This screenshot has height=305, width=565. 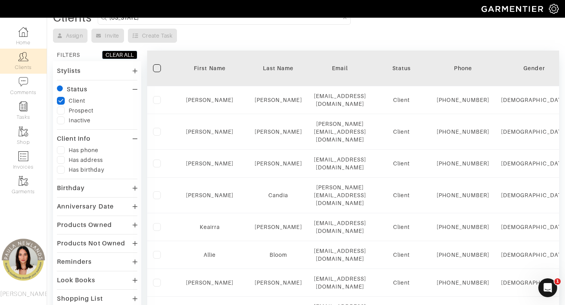 I want to click on div: Last Name, so click(x=278, y=68).